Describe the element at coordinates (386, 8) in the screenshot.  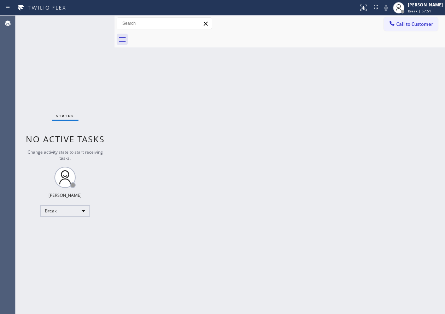
I see `button: Mute` at that location.